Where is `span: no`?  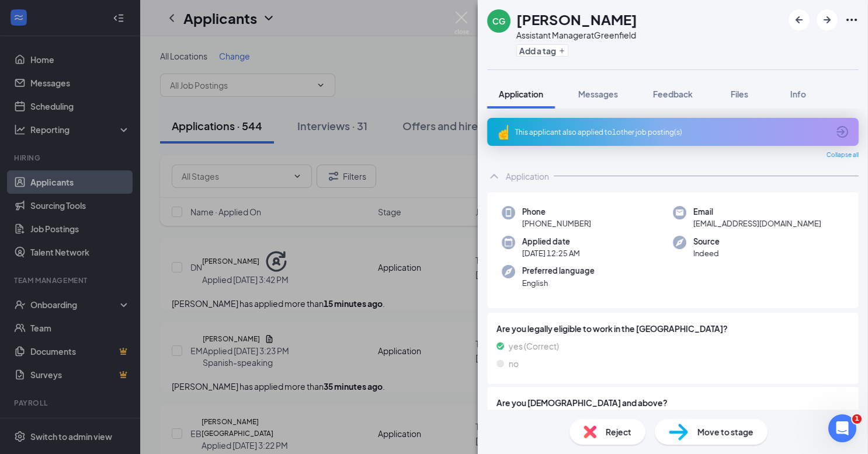
span: no is located at coordinates (513, 364).